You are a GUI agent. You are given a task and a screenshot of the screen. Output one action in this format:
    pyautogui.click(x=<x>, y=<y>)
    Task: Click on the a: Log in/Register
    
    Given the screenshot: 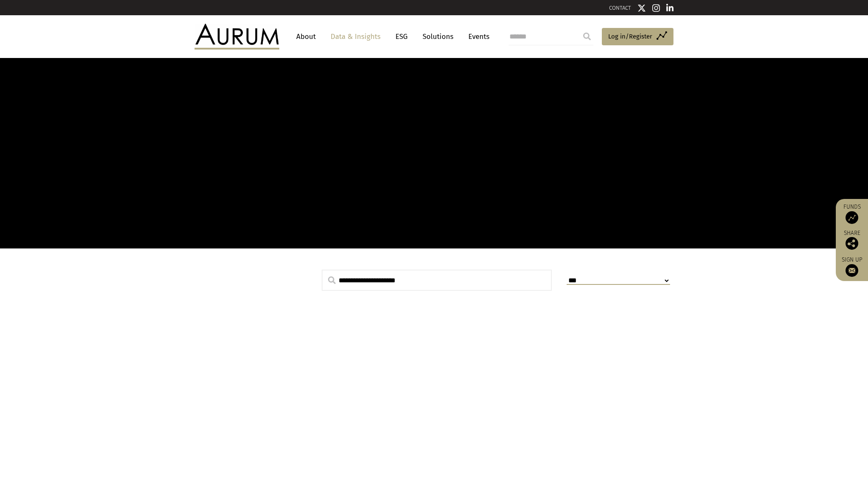 What is the action you would take?
    pyautogui.click(x=637, y=37)
    